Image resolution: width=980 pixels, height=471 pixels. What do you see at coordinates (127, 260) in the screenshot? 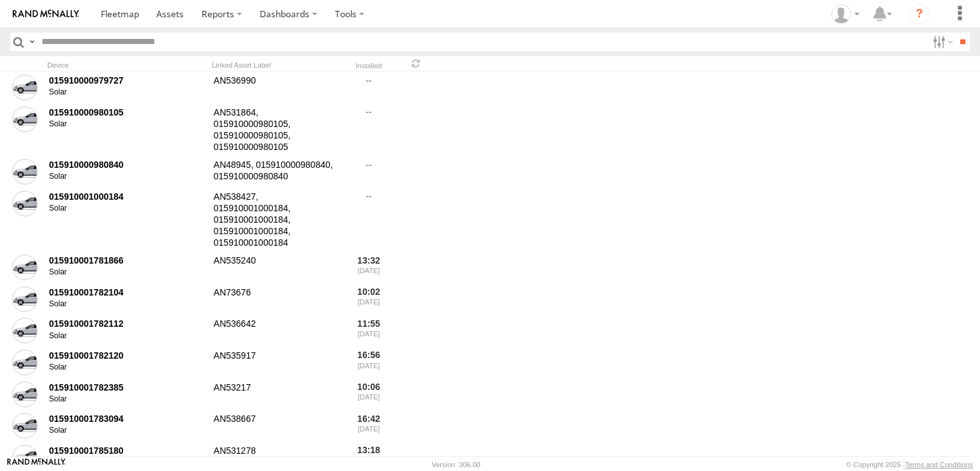
I see `div: 015910001781866` at bounding box center [127, 260].